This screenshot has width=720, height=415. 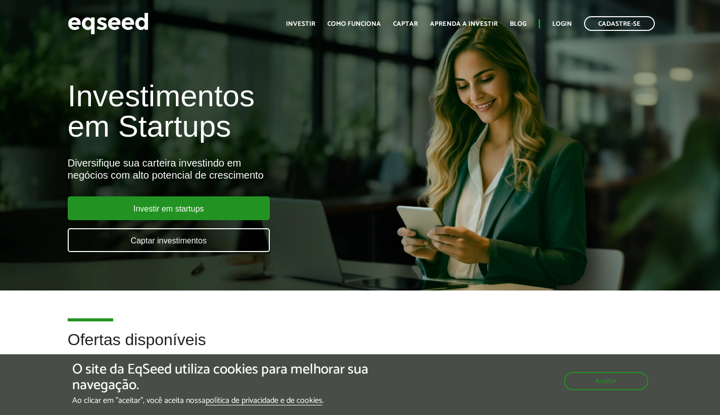 What do you see at coordinates (464, 24) in the screenshot?
I see `a: Aprenda a investir` at bounding box center [464, 24].